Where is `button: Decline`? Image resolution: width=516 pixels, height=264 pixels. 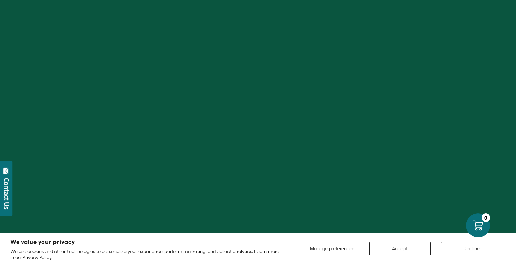 button: Decline is located at coordinates (471, 248).